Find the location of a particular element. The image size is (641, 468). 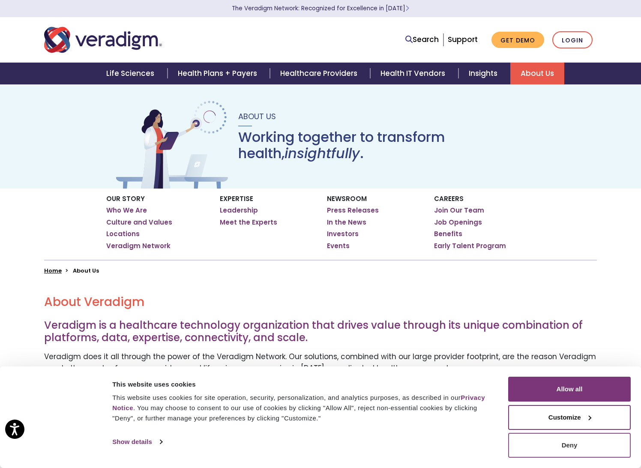

a: Home is located at coordinates (53, 270).